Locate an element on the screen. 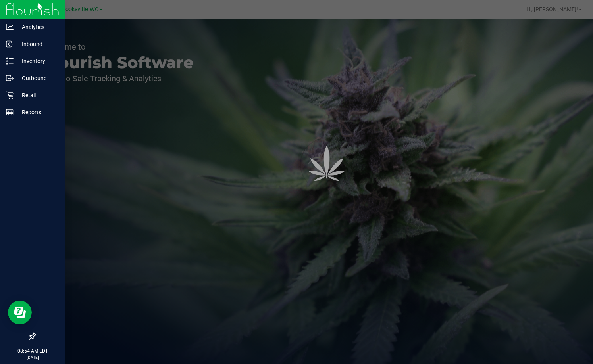 The height and width of the screenshot is (364, 593). inline-svg: Outbound is located at coordinates (10, 78).